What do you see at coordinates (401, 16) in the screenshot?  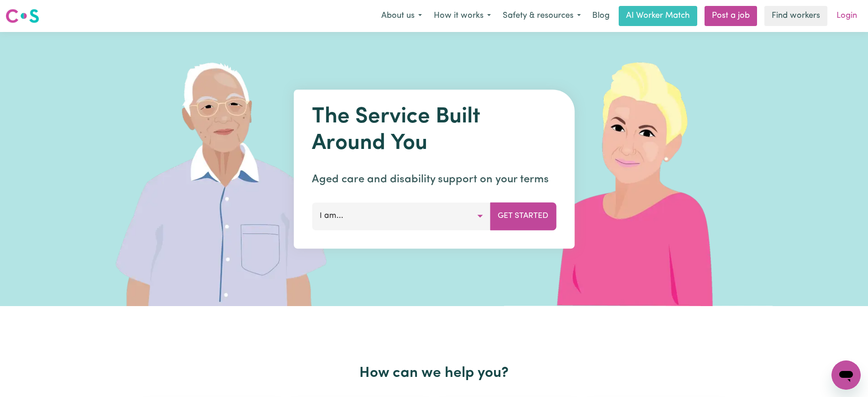 I see `button: About us` at bounding box center [401, 16].